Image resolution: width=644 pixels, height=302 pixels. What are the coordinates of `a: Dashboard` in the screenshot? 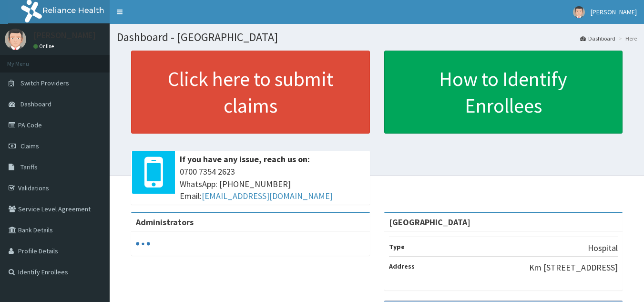 It's located at (598, 38).